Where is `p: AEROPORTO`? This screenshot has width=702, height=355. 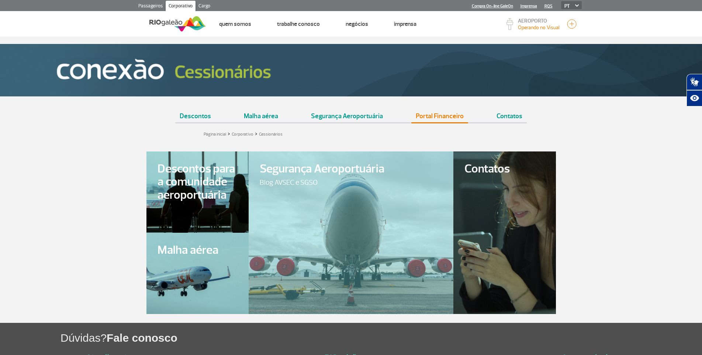 p: AEROPORTO is located at coordinates (539, 21).